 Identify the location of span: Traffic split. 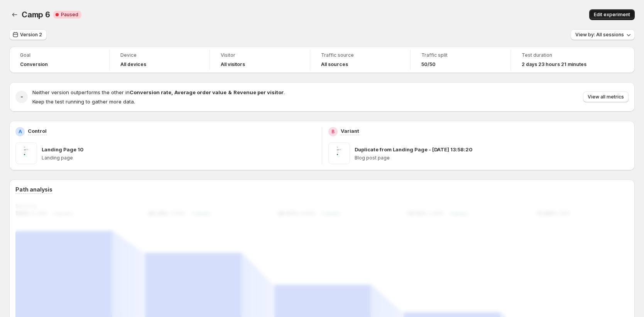
(460, 55).